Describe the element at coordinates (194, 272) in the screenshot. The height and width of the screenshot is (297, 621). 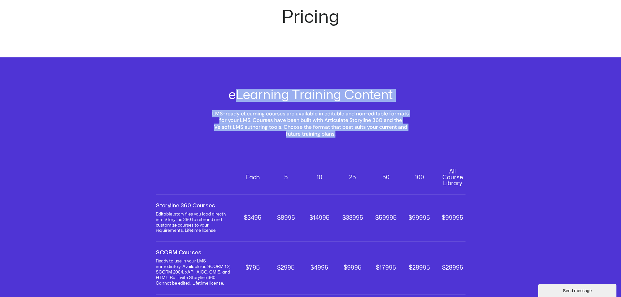
I see `div: Ready to use in your LMS immediately. Available as SCORM 1.2, SCORM 2004, xAPI, AICC, CMI5, and H...` at that location.